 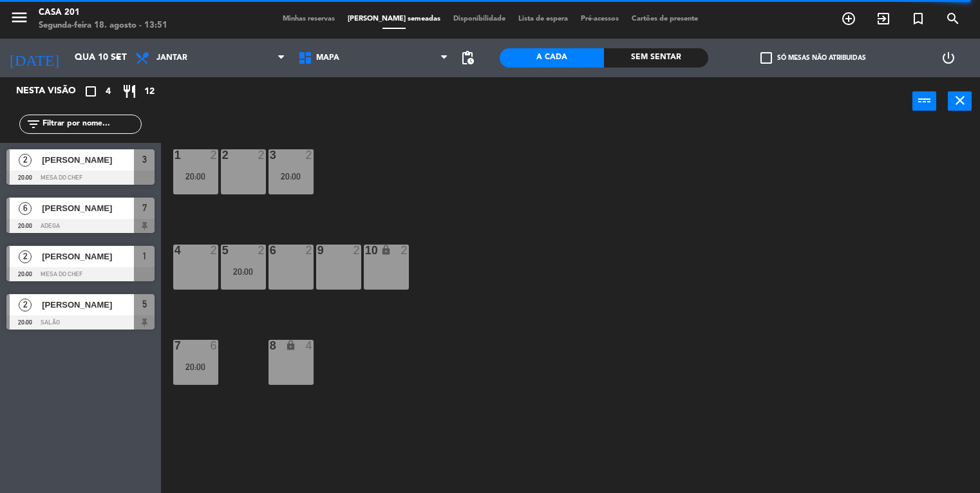 What do you see at coordinates (479, 19) in the screenshot?
I see `span: Disponibilidade` at bounding box center [479, 19].